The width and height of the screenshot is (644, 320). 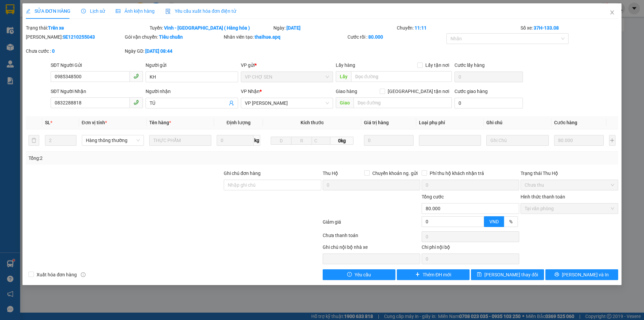 What do you see at coordinates (479, 274) in the screenshot?
I see `span: save` at bounding box center [479, 274].